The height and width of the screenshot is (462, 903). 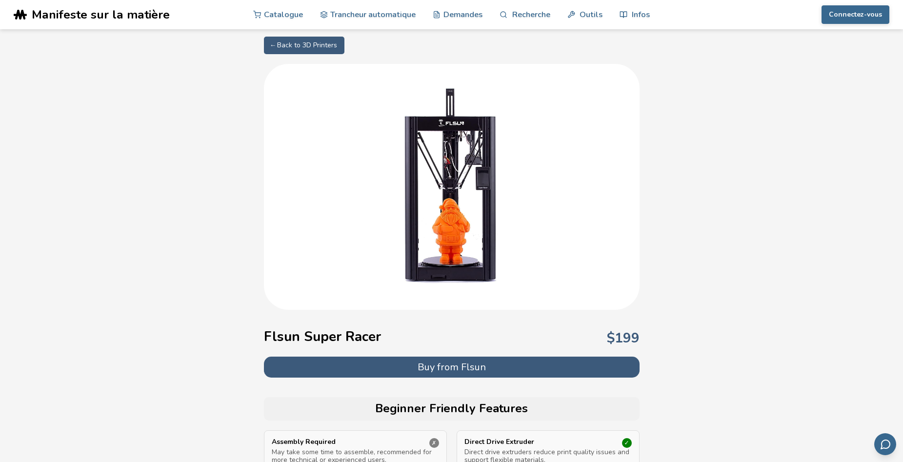 I want to click on h1: Flsun Super Racer, so click(x=323, y=337).